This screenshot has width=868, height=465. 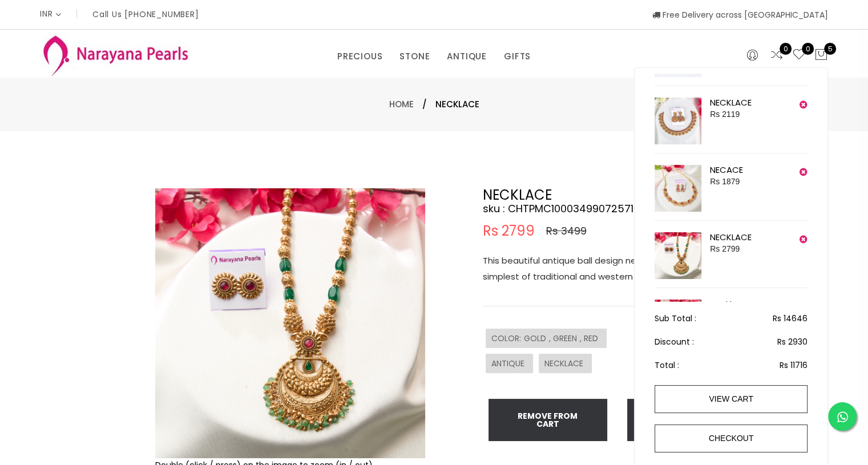 What do you see at coordinates (729, 304) in the screenshot?
I see `a: necklace` at bounding box center [729, 304].